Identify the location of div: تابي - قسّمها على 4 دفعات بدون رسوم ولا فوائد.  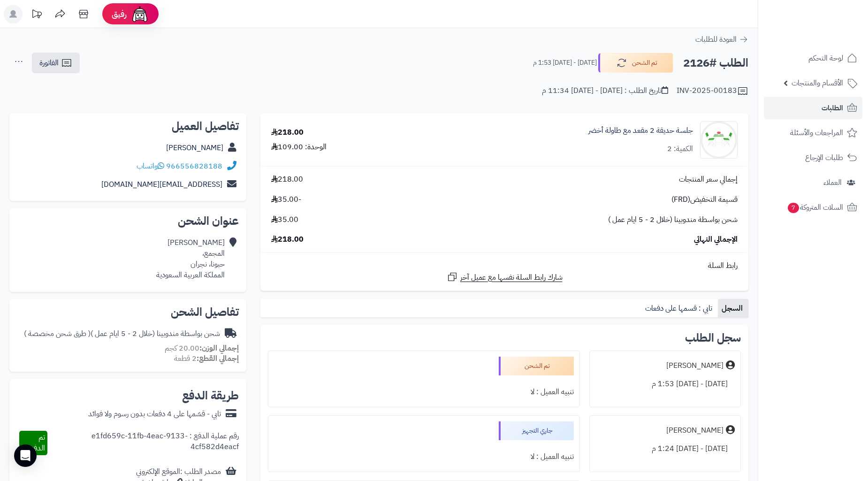
(154, 414).